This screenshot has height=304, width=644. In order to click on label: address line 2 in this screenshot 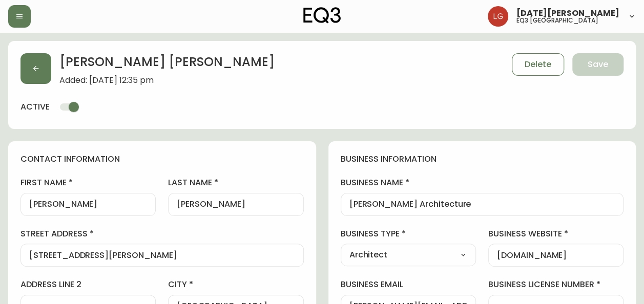, I will do `click(88, 284)`.